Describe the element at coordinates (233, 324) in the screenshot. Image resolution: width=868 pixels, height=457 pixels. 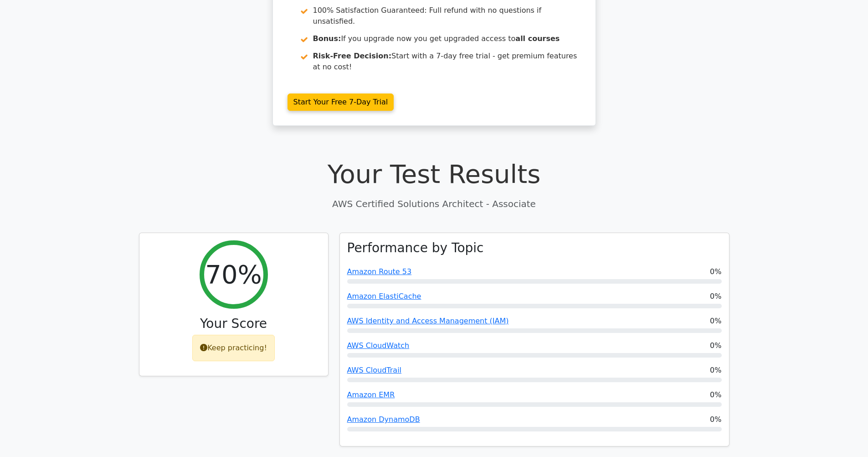
I see `h3: Your Score` at that location.